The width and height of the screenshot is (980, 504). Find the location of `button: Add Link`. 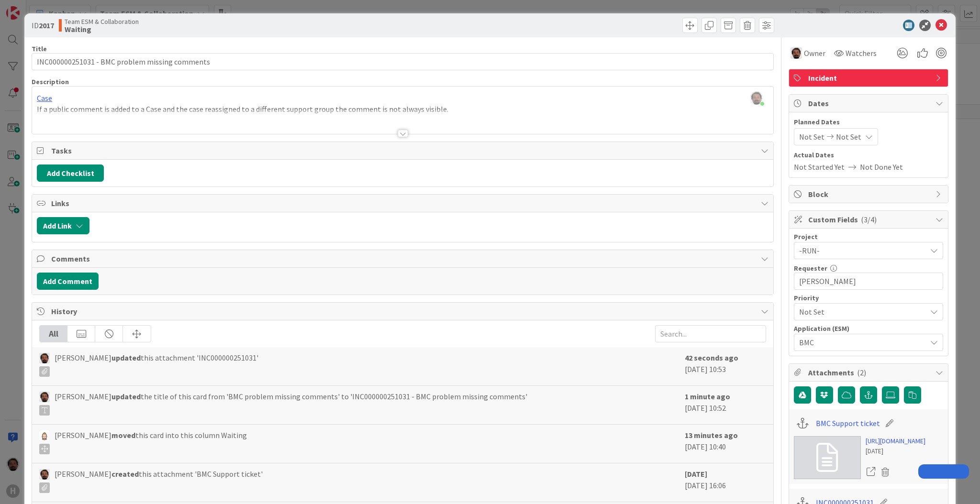

button: Add Link is located at coordinates (63, 226).